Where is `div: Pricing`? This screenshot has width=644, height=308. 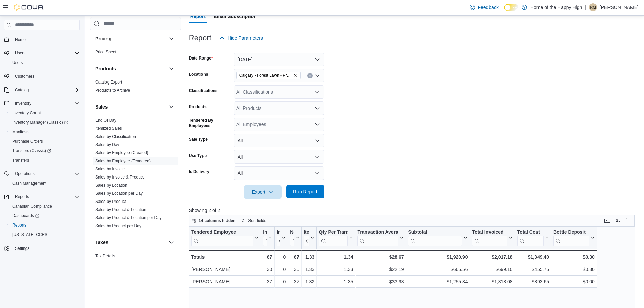 div: Pricing is located at coordinates (135, 53).